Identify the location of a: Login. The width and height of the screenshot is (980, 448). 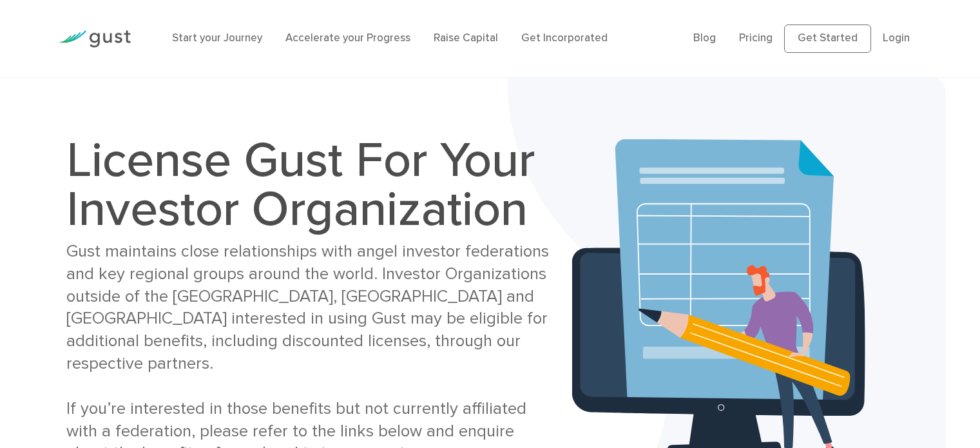
(896, 38).